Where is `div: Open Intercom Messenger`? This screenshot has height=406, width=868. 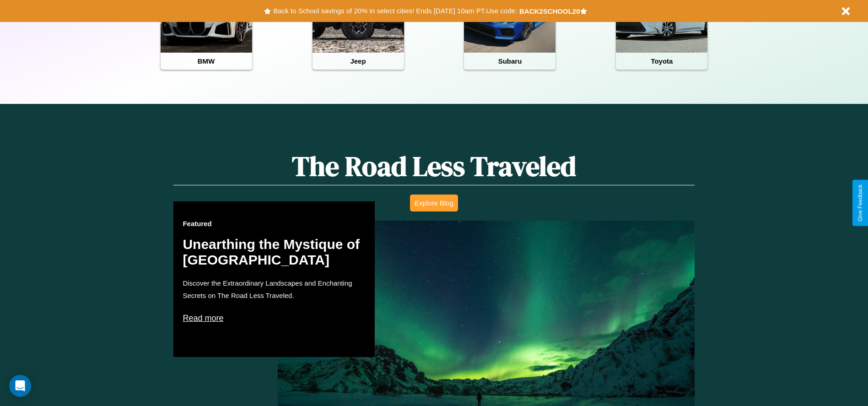
div: Open Intercom Messenger is located at coordinates (20, 386).